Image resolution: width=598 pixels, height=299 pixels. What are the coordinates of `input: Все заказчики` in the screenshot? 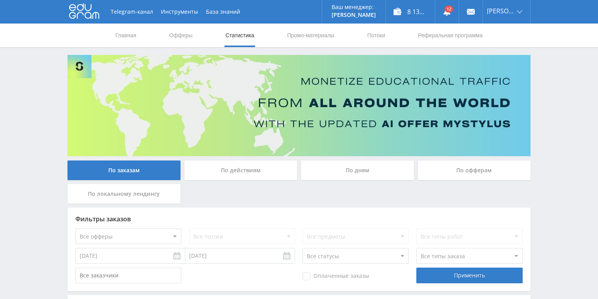 It's located at (128, 275).